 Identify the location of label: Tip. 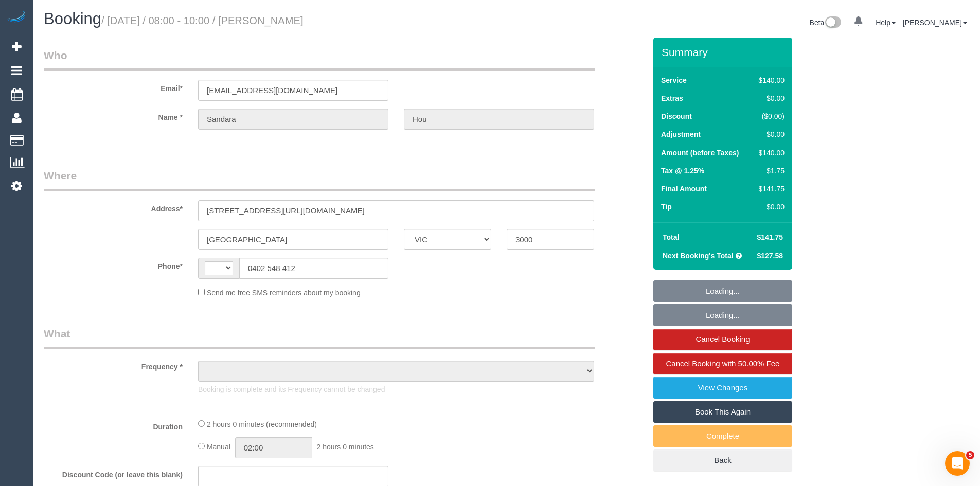
(666, 207).